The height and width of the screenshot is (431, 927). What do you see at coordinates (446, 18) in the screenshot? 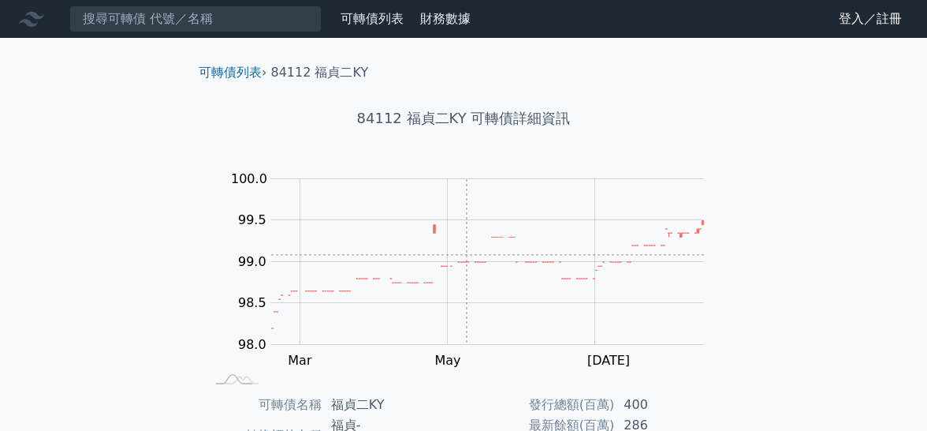
I see `a: 財務數據` at bounding box center [446, 18].